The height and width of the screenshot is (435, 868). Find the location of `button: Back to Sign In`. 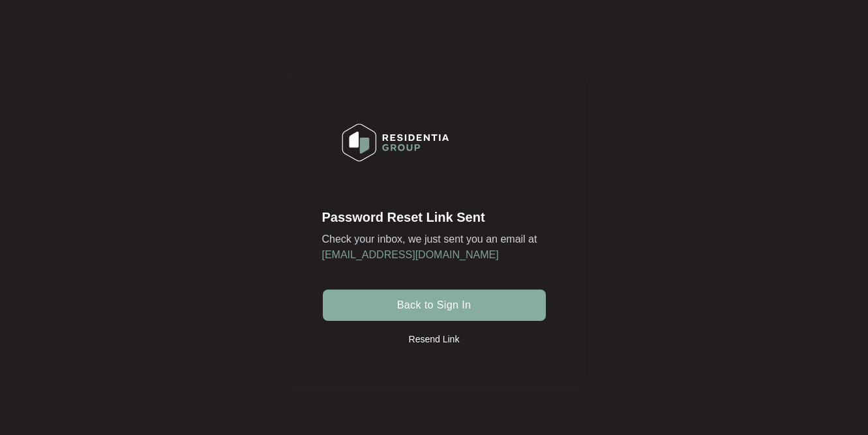

button: Back to Sign In is located at coordinates (434, 305).